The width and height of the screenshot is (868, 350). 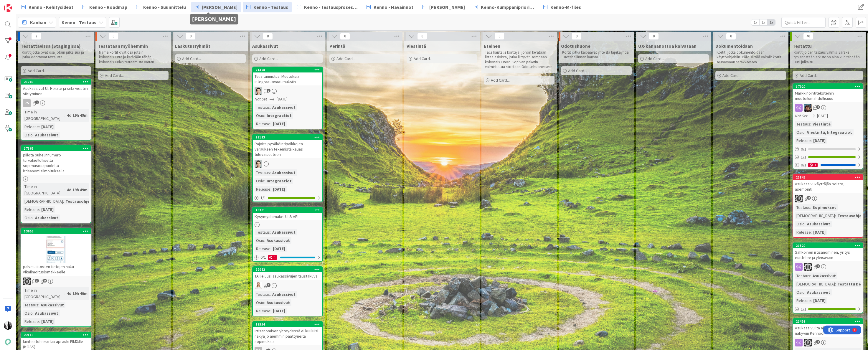 I want to click on div: Testausohjeet..., so click(x=81, y=201).